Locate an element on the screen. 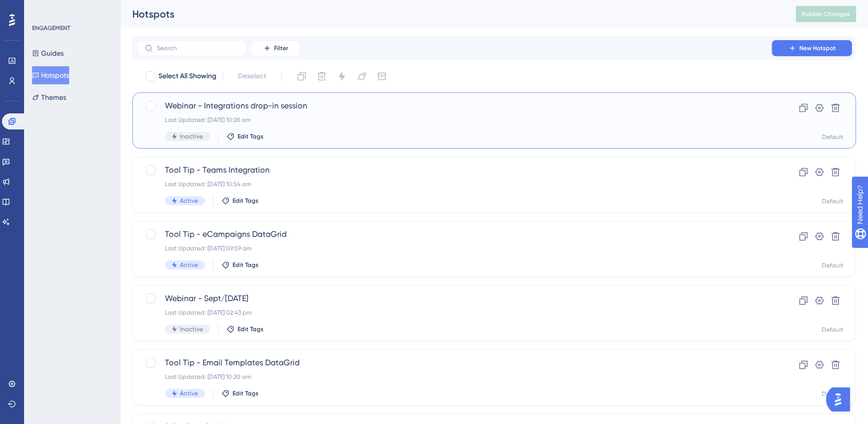 This screenshot has height=424, width=868. button: Themes is located at coordinates (49, 97).